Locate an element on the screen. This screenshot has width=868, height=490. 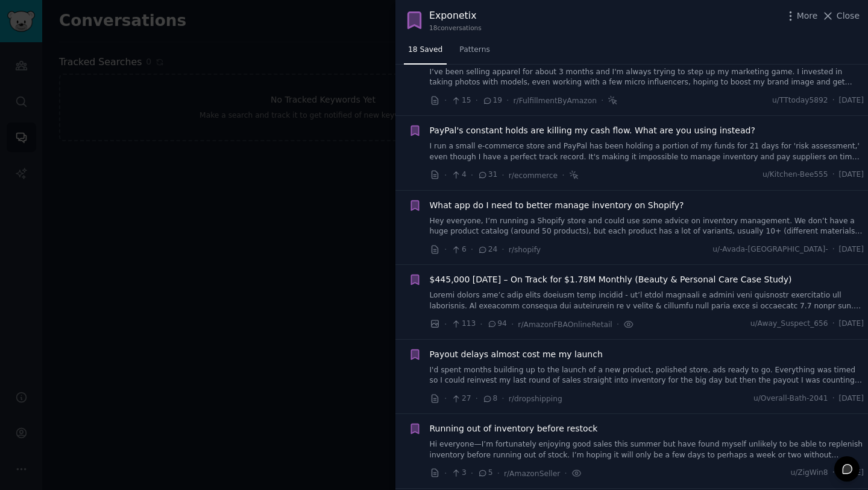
span: u/Away_Suspect_656 is located at coordinates (789, 324).